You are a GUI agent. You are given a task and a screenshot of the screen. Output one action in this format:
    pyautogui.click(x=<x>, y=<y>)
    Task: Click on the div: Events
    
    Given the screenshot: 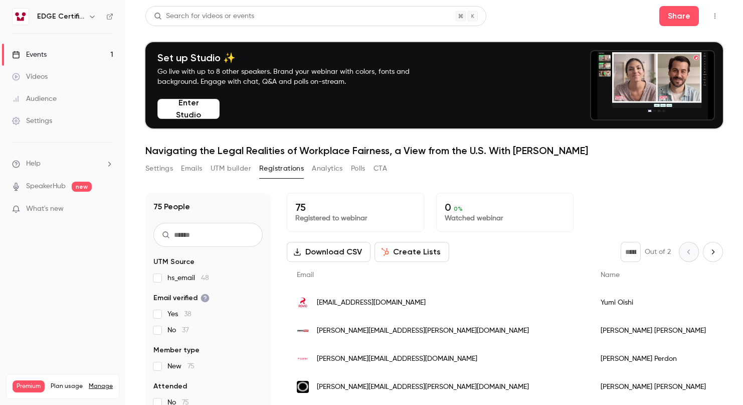 What is the action you would take?
    pyautogui.click(x=29, y=55)
    